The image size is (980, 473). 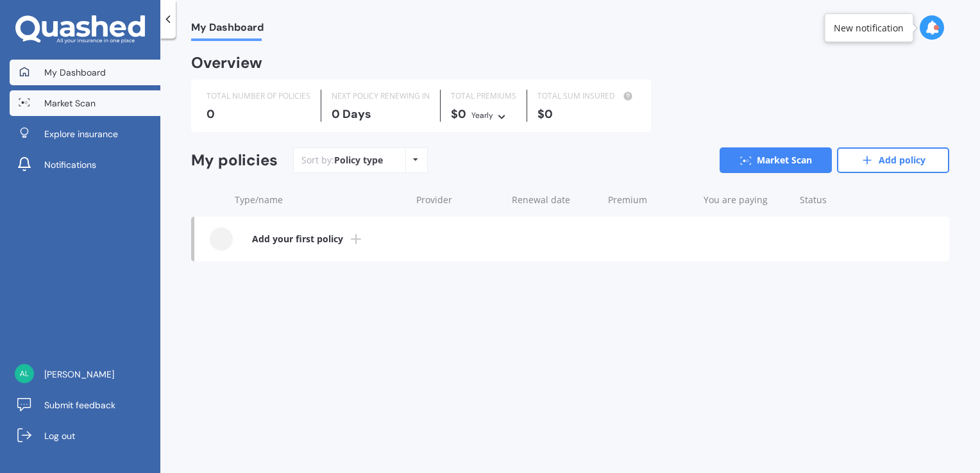 What do you see at coordinates (259, 114) in the screenshot?
I see `div: 0` at bounding box center [259, 114].